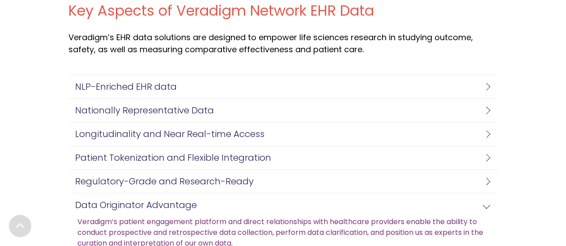  What do you see at coordinates (281, 158) in the screenshot?
I see `h4: Patient Tokenization and Flexible Integration` at bounding box center [281, 158].